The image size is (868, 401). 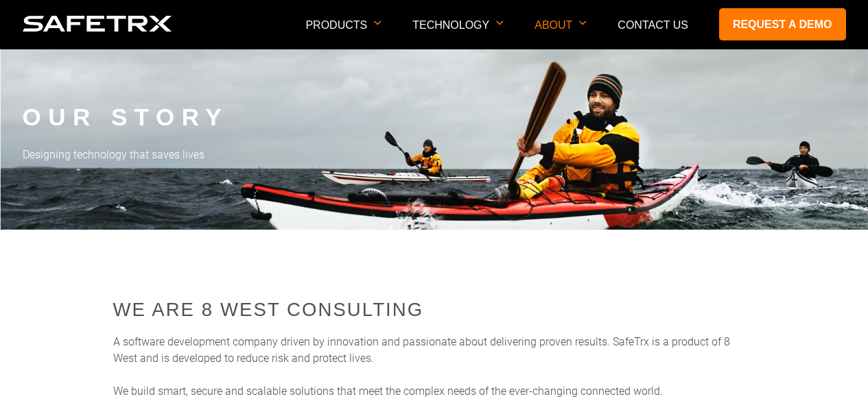 I want to click on img: Logo SafeTrx, so click(x=98, y=23).